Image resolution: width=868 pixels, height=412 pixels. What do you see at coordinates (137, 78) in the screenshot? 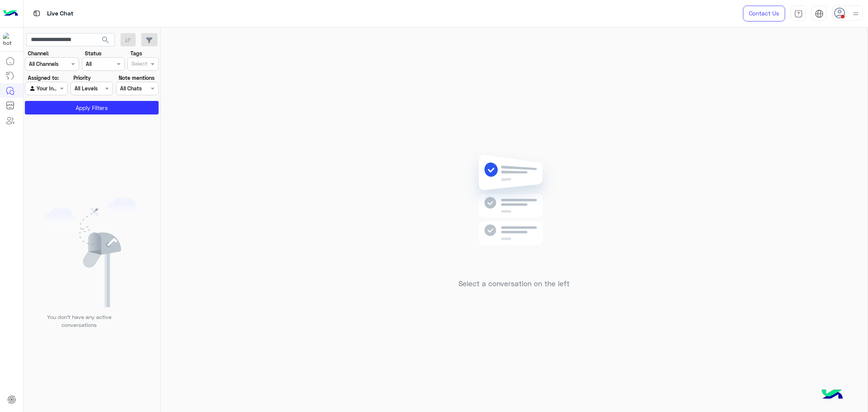
I see `label: Note mentions` at bounding box center [137, 78].